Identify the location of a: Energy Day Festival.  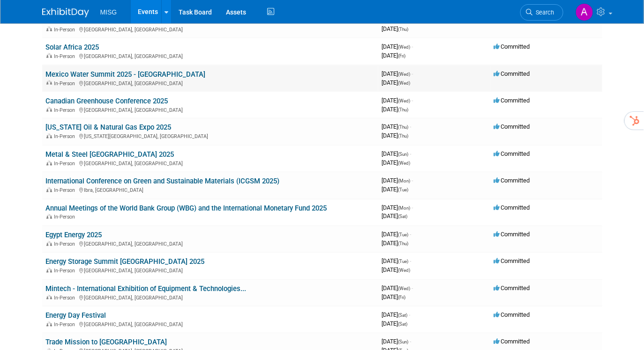
(76, 316).